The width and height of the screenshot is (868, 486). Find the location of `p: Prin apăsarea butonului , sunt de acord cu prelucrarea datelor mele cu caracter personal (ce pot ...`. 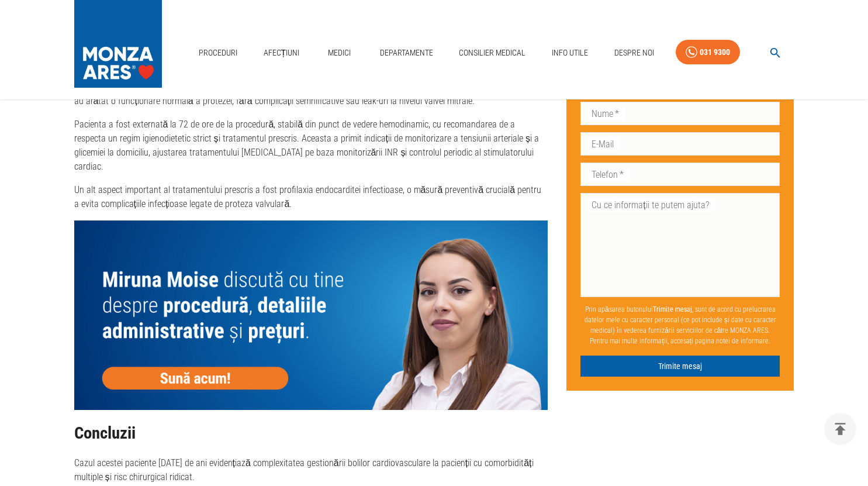

p: Prin apăsarea butonului , sunt de acord cu prelucrarea datelor mele cu caracter personal (ce pot ... is located at coordinates (680, 325).